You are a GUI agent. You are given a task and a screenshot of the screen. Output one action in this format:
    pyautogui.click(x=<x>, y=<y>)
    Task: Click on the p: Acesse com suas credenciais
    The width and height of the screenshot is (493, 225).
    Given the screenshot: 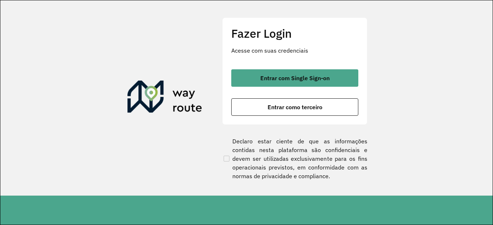 What is the action you would take?
    pyautogui.click(x=295, y=51)
    